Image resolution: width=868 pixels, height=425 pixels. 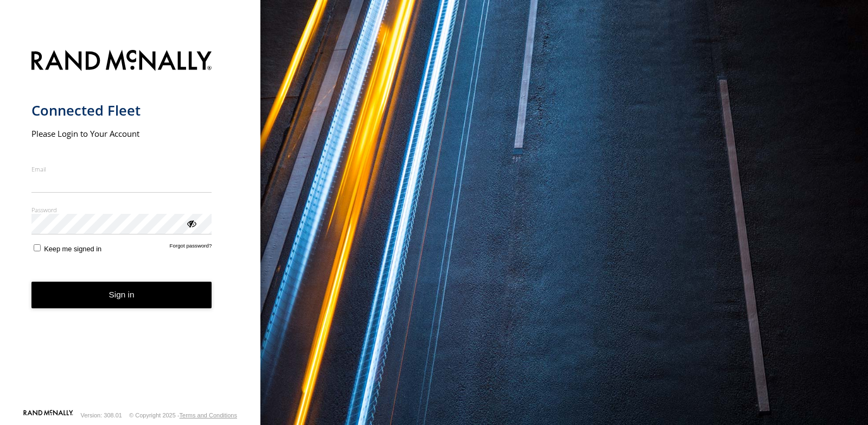 I want to click on div: ViewPassword, so click(x=191, y=223).